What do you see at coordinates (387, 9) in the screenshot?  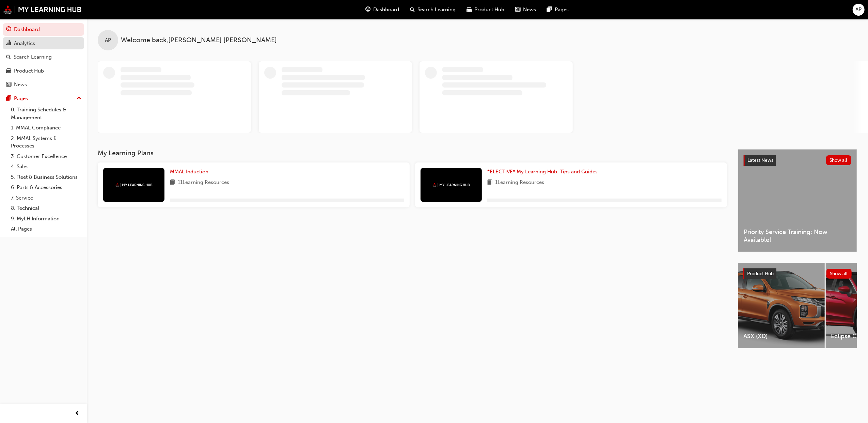 I see `span: Dashboard` at bounding box center [387, 9].